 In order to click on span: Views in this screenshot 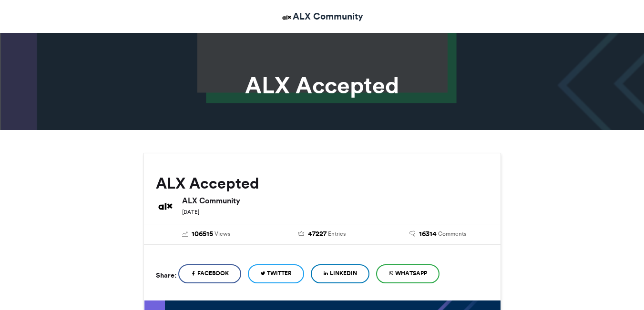, I will do `click(222, 234)`.